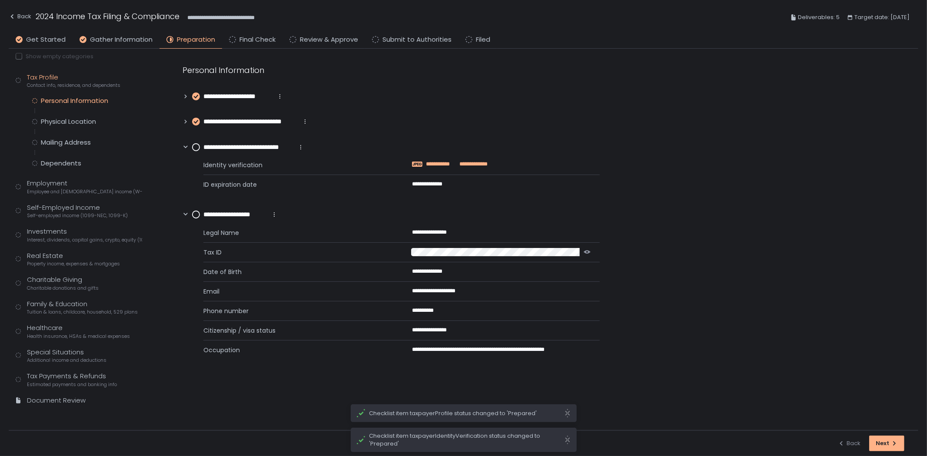 The height and width of the screenshot is (456, 927). I want to click on div: Healthcare, so click(78, 332).